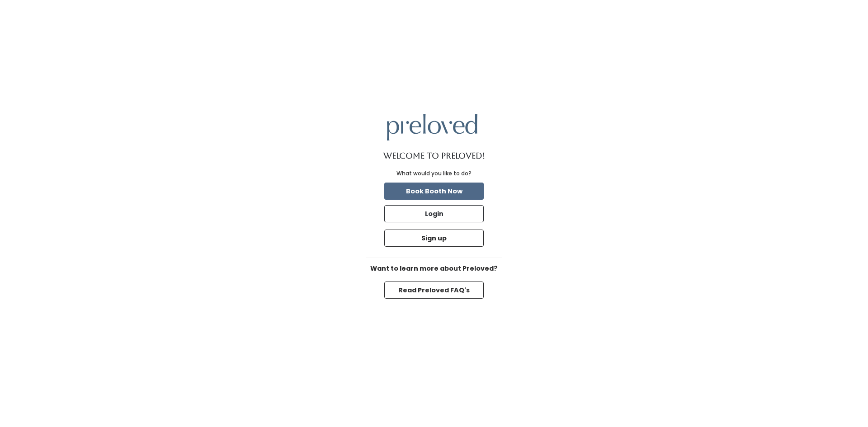 The image size is (868, 427). What do you see at coordinates (434, 214) in the screenshot?
I see `a: Login` at bounding box center [434, 214].